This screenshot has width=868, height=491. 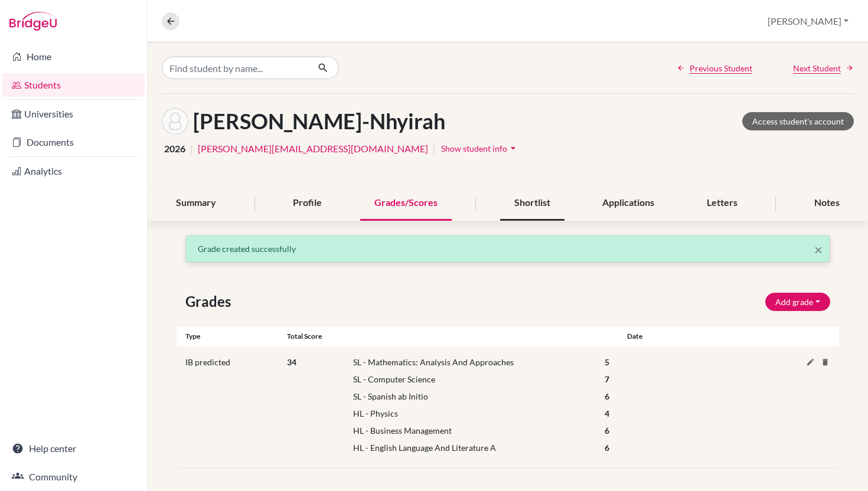 I want to click on div: Total score, so click(x=452, y=337).